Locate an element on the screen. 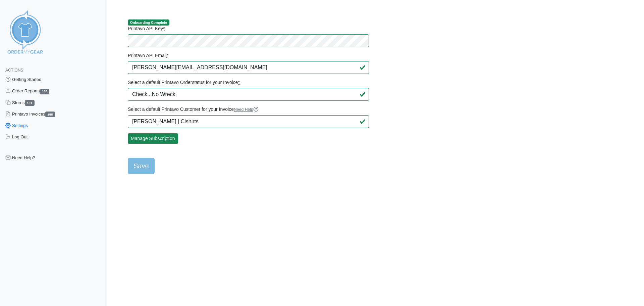 The height and width of the screenshot is (306, 644). span: Actions is located at coordinates (14, 70).